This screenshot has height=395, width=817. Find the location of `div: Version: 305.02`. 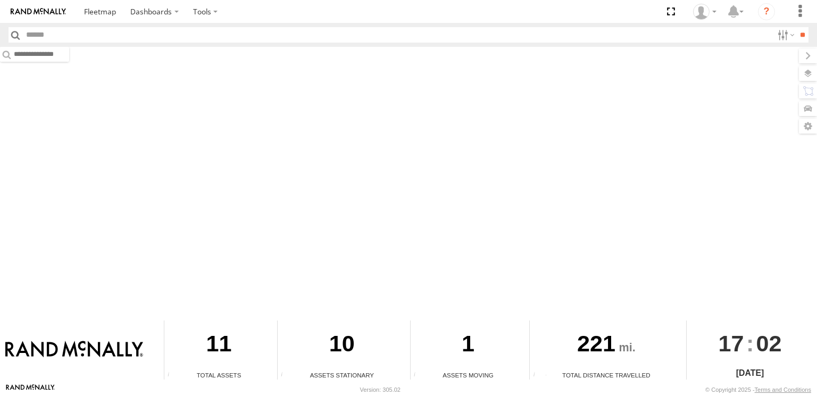

div: Version: 305.02 is located at coordinates (380, 389).